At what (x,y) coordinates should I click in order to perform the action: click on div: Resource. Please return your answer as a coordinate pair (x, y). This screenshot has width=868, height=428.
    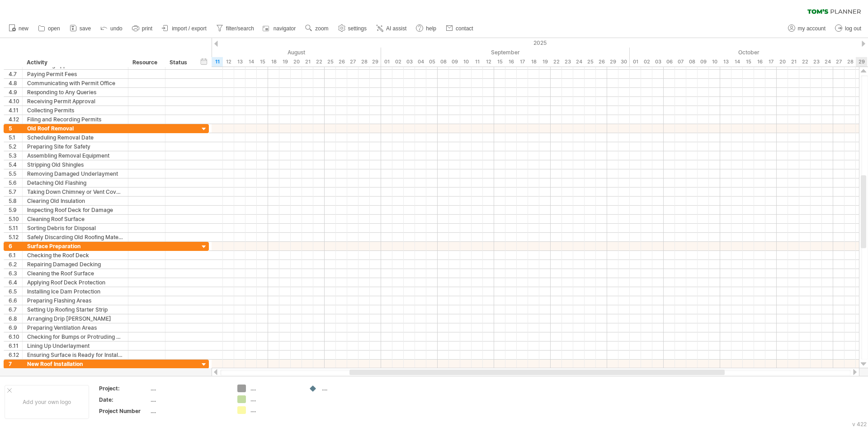
    Looking at the image, I should click on (146, 63).